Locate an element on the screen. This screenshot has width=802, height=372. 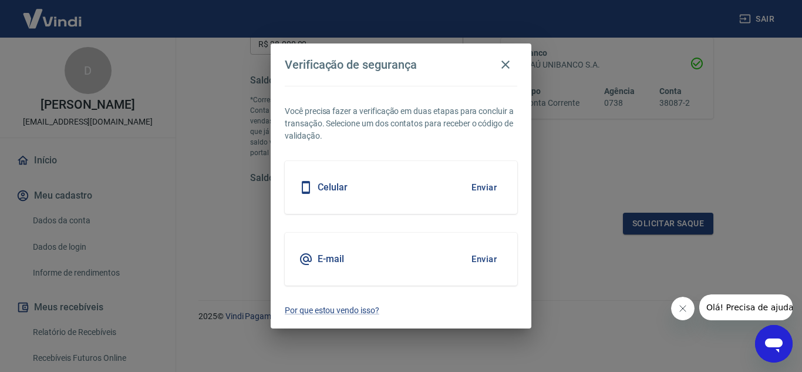
p: Você precisa fazer a verificação em duas etapas para concluir a transação. Selecione um dos conta... is located at coordinates (401, 123).